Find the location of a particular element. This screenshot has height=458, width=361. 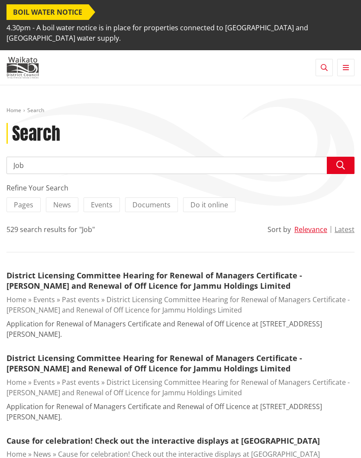

span: Documents is located at coordinates (152, 205).